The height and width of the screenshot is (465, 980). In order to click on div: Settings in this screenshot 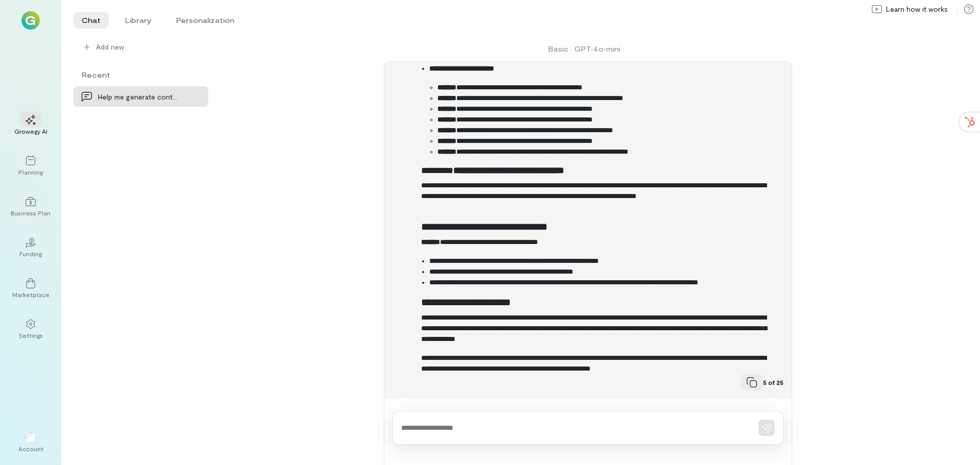, I will do `click(31, 336)`.